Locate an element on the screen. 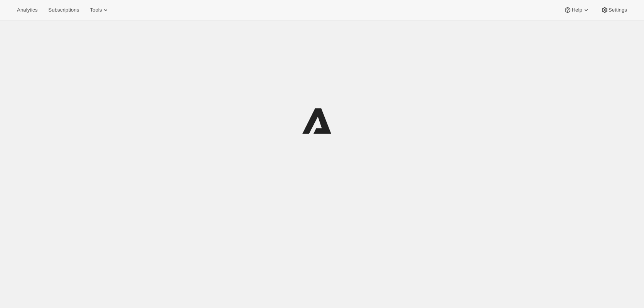 This screenshot has height=308, width=644. button: Help is located at coordinates (576, 10).